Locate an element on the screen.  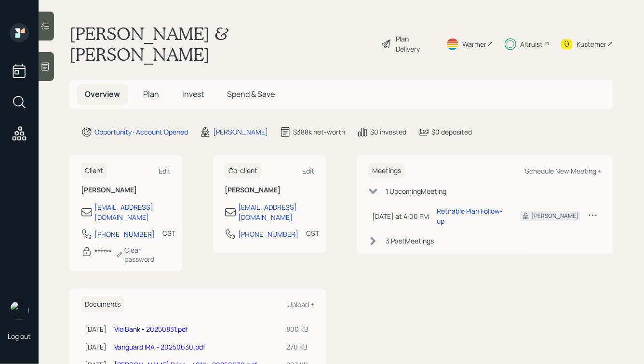
h6: Meetings is located at coordinates (386, 171).